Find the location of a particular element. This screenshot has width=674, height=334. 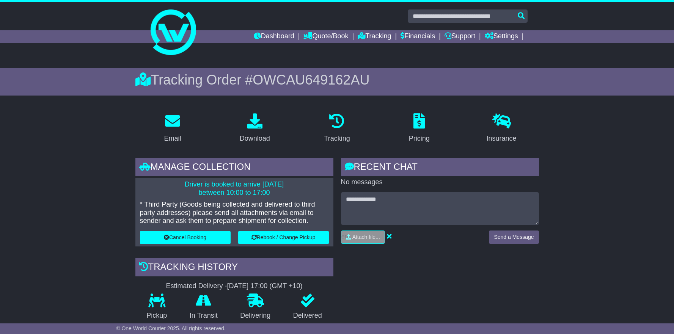

a: Email is located at coordinates (172, 129).